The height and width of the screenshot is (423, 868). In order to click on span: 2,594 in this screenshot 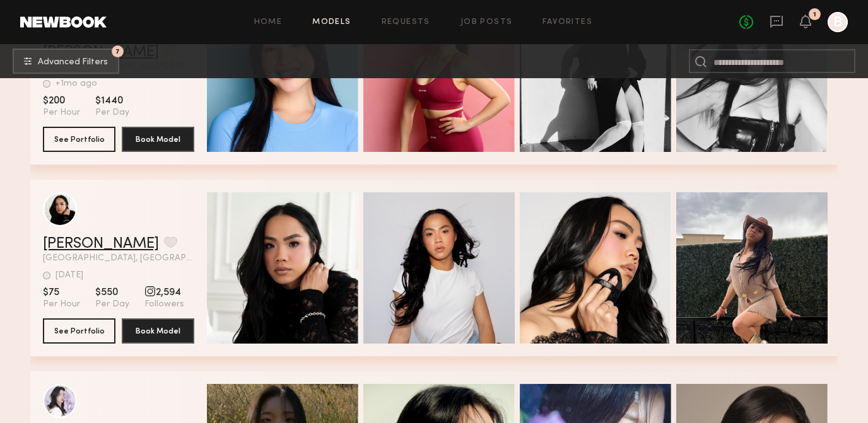, I will do `click(164, 292)`.